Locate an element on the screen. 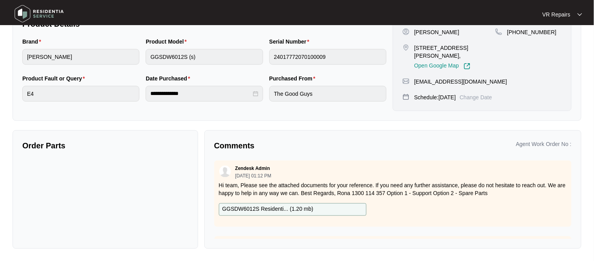 This screenshot has width=594, height=261. label: Product Model is located at coordinates (168, 42).